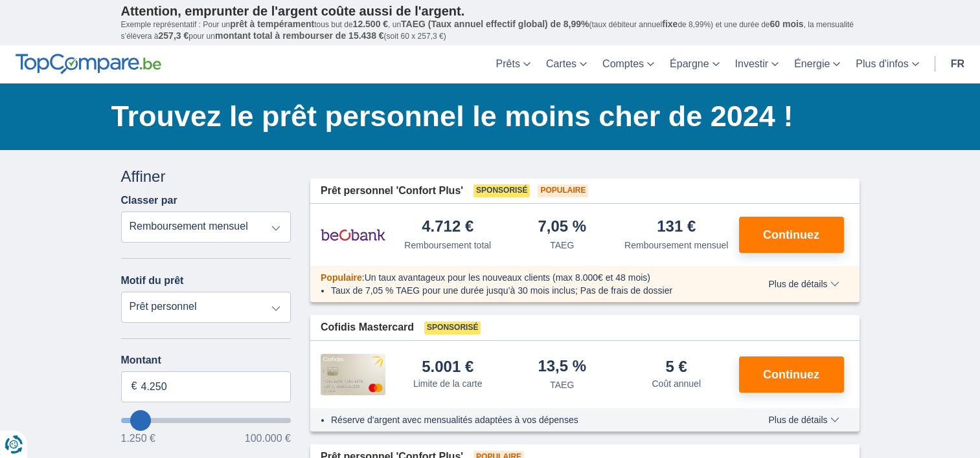 This screenshot has height=458, width=980. Describe the element at coordinates (299, 35) in the screenshot. I see `span: montant total à rembourser de 15.438 €` at that location.